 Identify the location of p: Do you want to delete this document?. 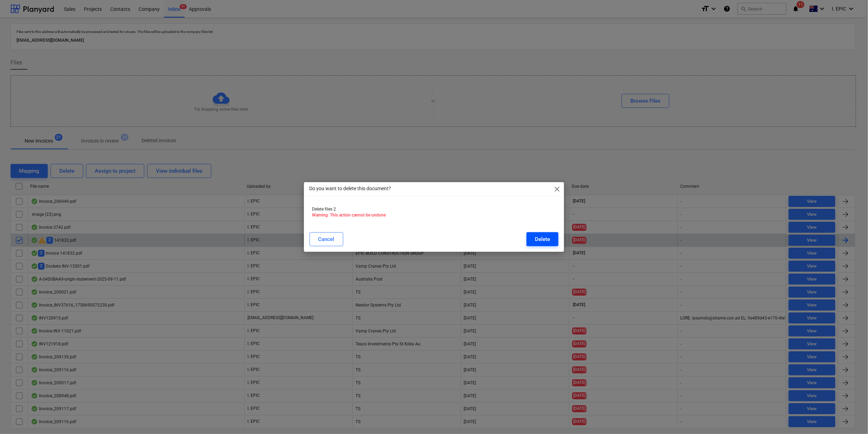
(350, 189).